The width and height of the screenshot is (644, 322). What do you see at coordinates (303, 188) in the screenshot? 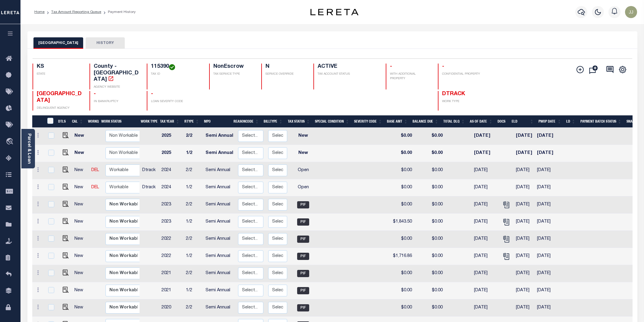
I see `td: Open` at bounding box center [303, 188].